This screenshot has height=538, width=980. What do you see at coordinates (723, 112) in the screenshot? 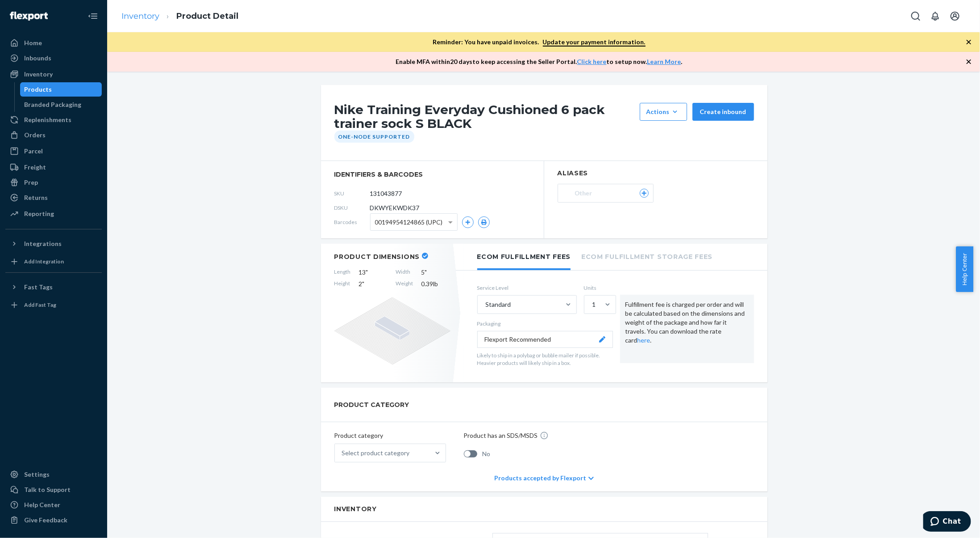
I see `button: Create inbound` at bounding box center [723, 112].